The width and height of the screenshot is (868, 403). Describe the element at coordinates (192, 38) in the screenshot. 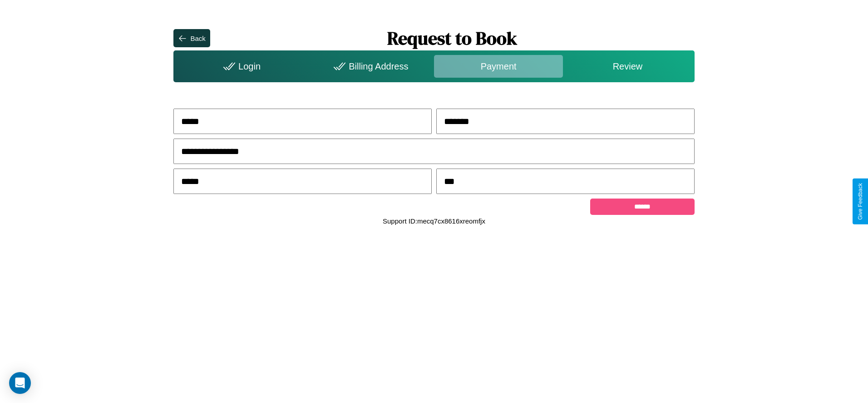

I see `button: Back` at that location.